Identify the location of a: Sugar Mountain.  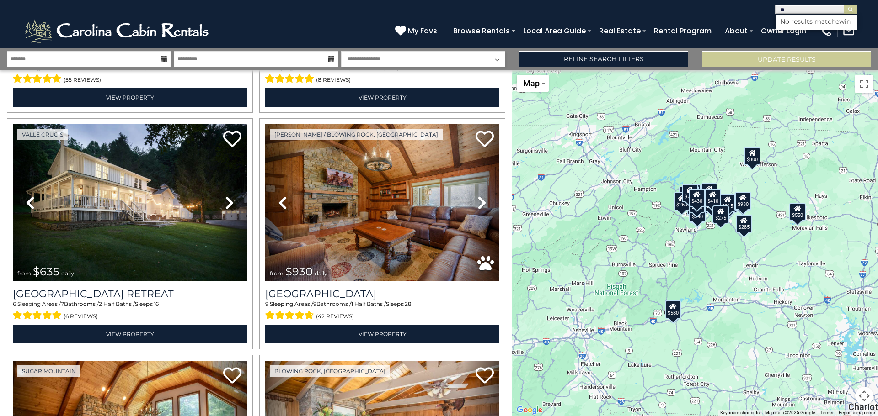
(49, 371).